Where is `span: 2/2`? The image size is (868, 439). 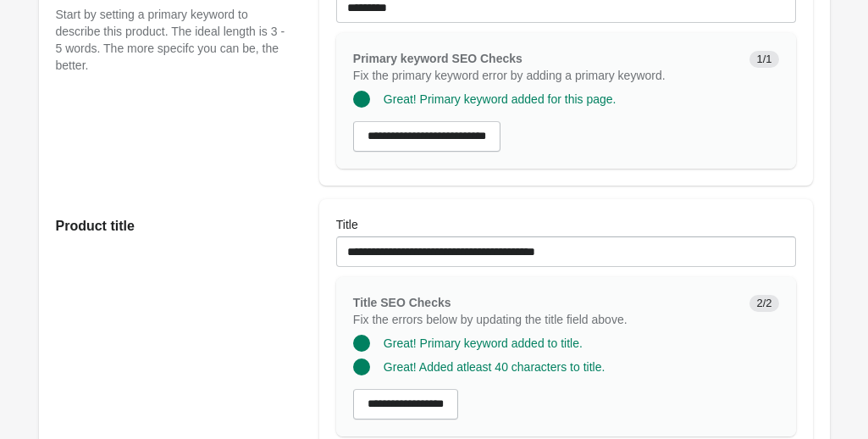
span: 2/2 is located at coordinates (764, 303).